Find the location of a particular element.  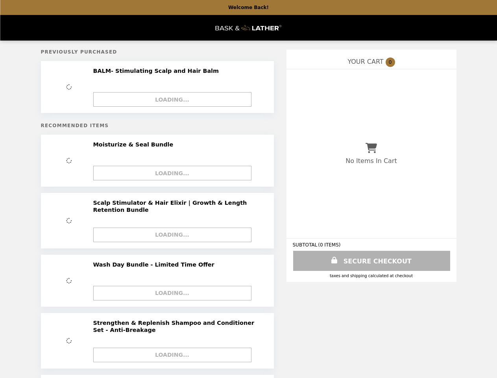

h5: Previously Purchased is located at coordinates (158, 52).